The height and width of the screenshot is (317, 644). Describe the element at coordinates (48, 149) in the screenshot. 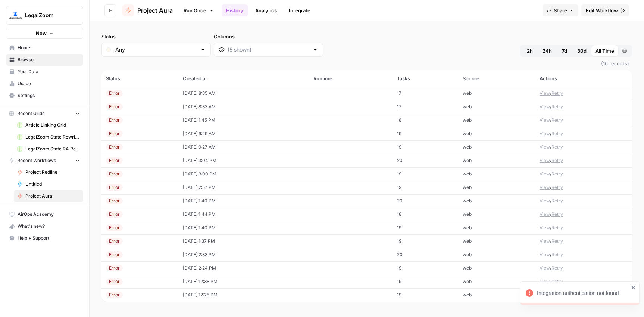

I see `a: LegalZoom State RA Rewrites` at that location.